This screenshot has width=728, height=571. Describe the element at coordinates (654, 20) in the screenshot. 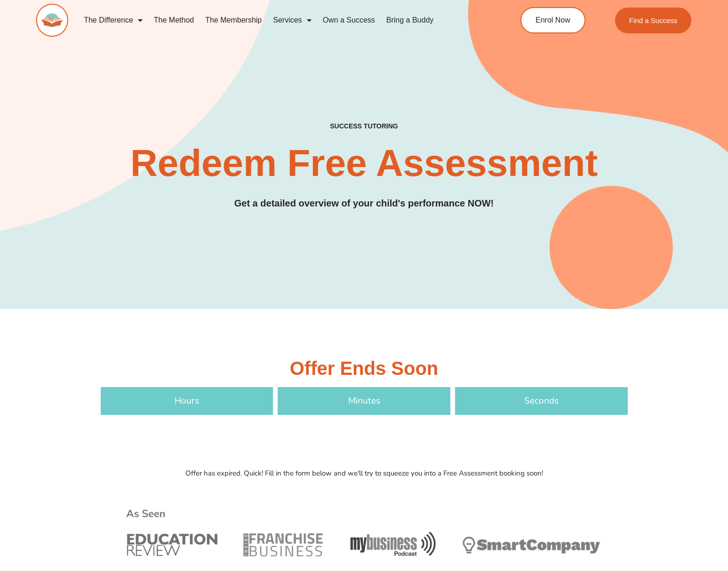

I see `span: Find a Success` at that location.